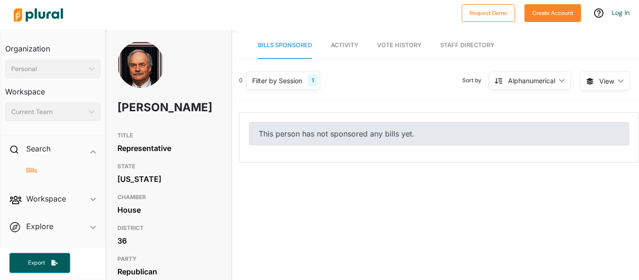  What do you see at coordinates (488, 13) in the screenshot?
I see `button: Request Demo` at bounding box center [488, 13].